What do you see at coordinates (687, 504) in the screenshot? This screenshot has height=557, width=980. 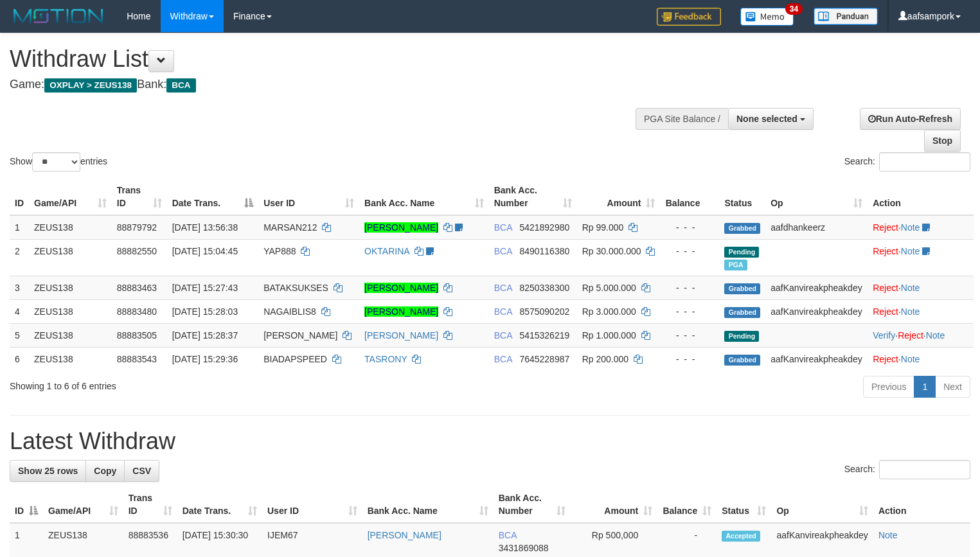 I see `th: Balance: activate to sort column ascending` at bounding box center [687, 504].